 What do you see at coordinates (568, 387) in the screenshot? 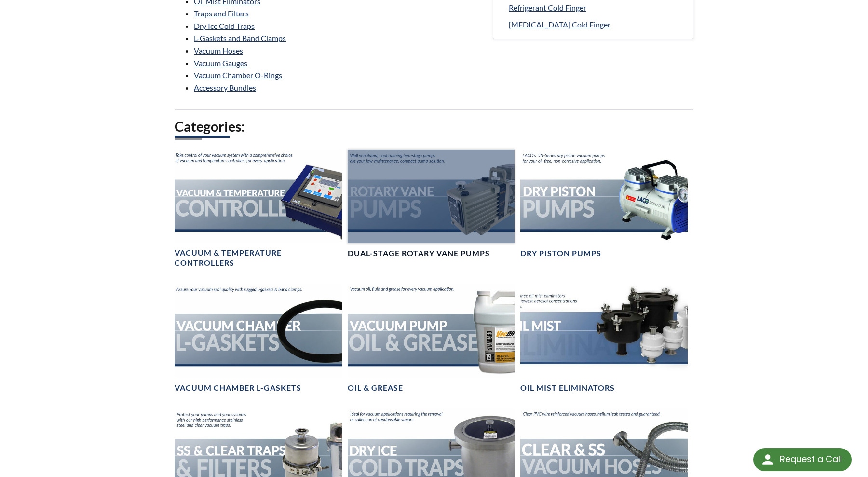
I see `h4: Oil Mist Eliminators` at bounding box center [568, 387].